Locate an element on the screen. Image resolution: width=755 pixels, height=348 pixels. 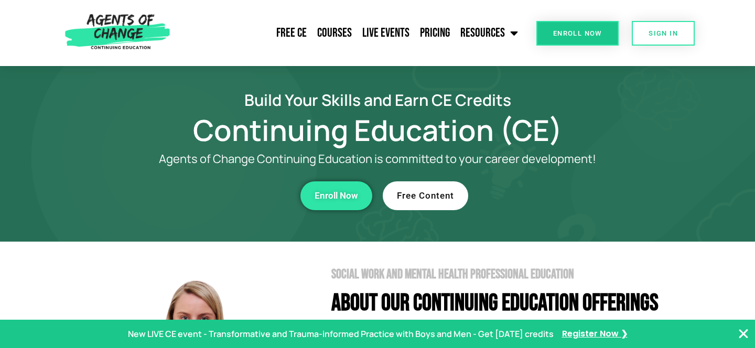
h2: Build Your Skills and Earn CE Credits is located at coordinates (378, 100).